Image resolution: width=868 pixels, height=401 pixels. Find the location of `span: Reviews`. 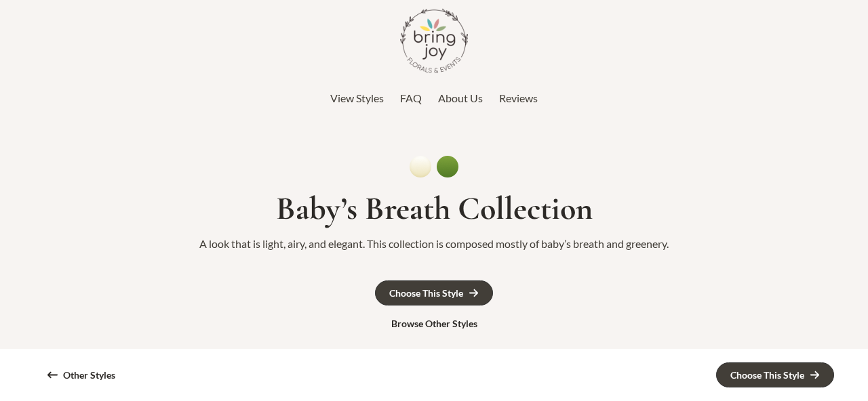

span: Reviews is located at coordinates (518, 98).